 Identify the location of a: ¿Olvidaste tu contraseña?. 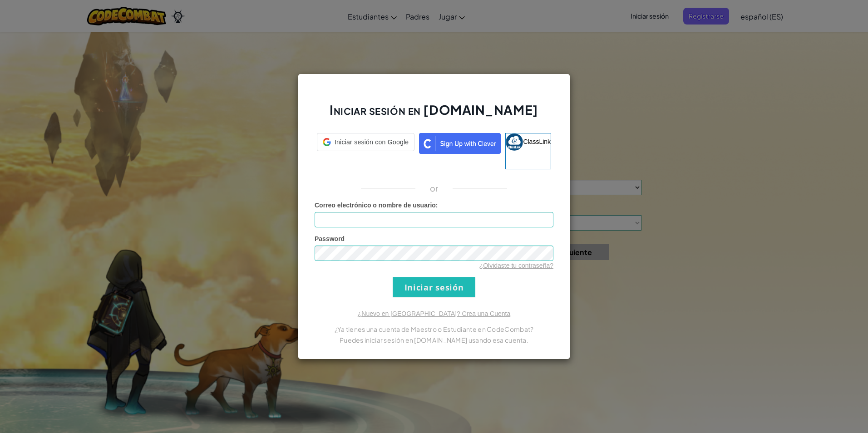
(516, 265).